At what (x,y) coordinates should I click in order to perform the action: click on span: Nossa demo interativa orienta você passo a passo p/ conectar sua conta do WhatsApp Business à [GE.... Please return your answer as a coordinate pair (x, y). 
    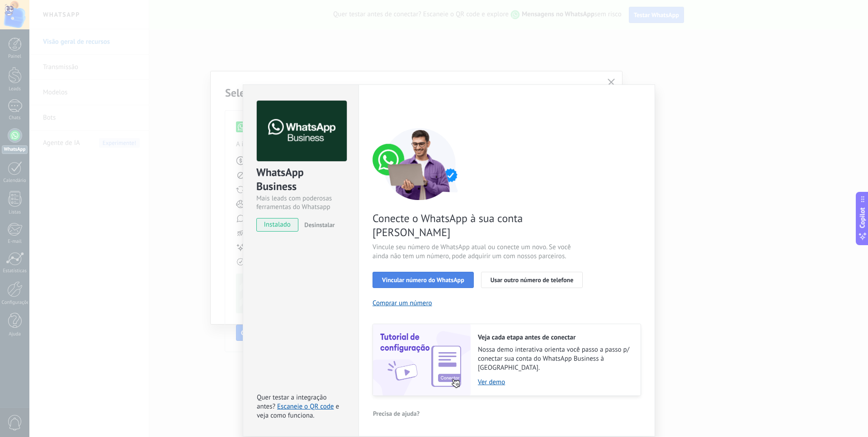
    Looking at the image, I should click on (555, 359).